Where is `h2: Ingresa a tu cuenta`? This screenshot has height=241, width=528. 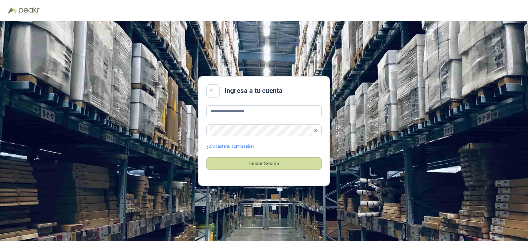
h2: Ingresa a tu cuenta is located at coordinates (253, 91).